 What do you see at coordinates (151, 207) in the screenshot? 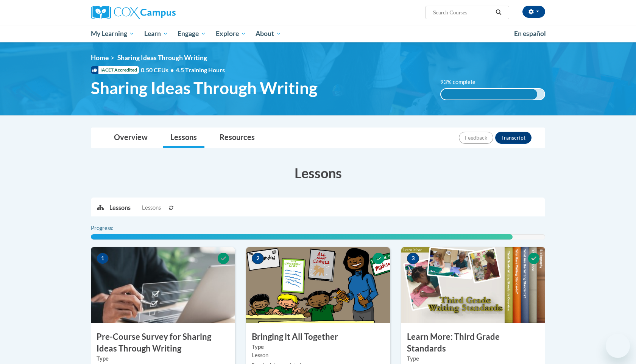
I see `span: Lessons` at bounding box center [151, 207].